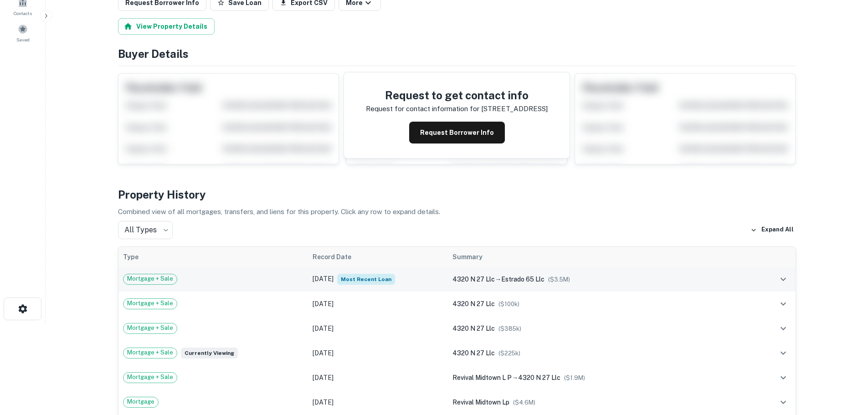 This screenshot has height=415, width=868. What do you see at coordinates (457, 133) in the screenshot?
I see `button: Request Borrower Info` at bounding box center [457, 133].